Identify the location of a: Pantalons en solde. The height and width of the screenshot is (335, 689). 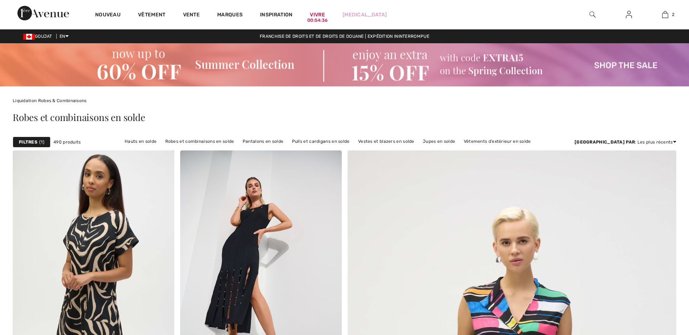
(263, 141).